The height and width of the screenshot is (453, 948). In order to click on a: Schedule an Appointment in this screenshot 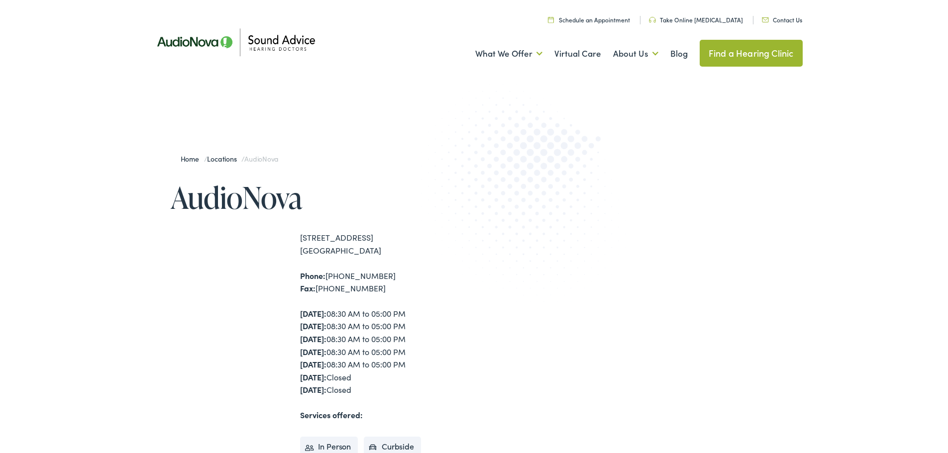, I will do `click(588, 19)`.